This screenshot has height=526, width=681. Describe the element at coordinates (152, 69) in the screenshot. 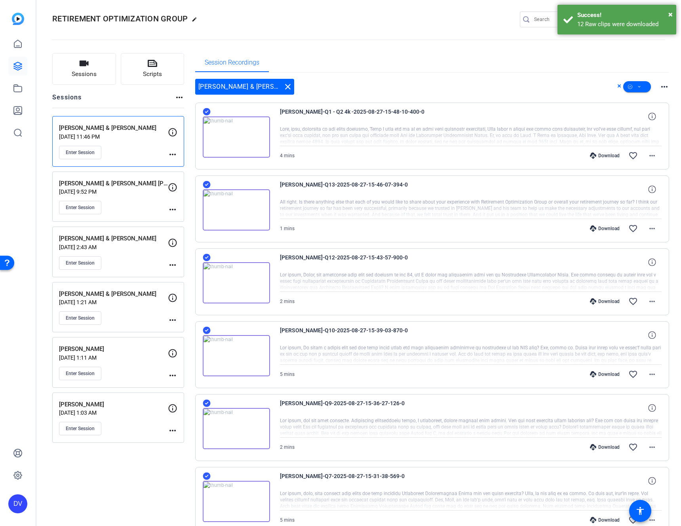

I see `button: Scripts` at that location.